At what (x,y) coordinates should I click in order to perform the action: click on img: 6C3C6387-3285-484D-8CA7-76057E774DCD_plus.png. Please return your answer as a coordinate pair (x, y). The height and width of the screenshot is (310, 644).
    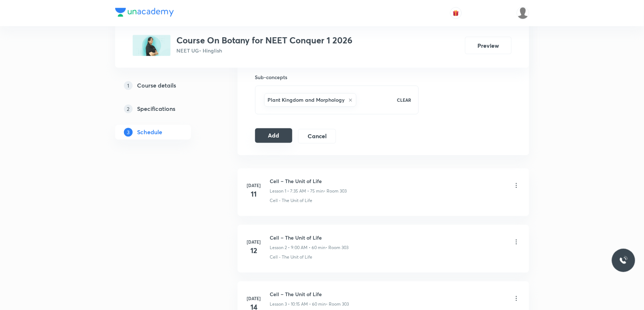
    Looking at the image, I should click on (152, 46).